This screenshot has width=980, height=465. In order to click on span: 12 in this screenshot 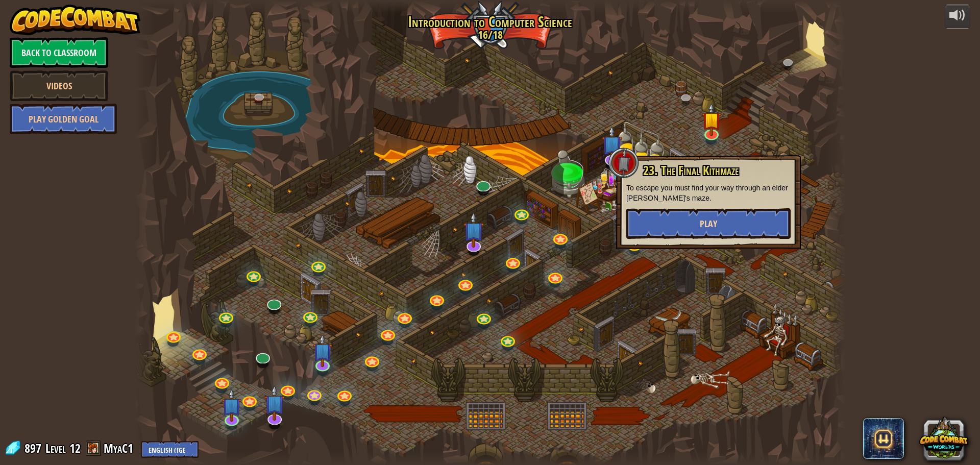, I will do `click(75, 448)`.